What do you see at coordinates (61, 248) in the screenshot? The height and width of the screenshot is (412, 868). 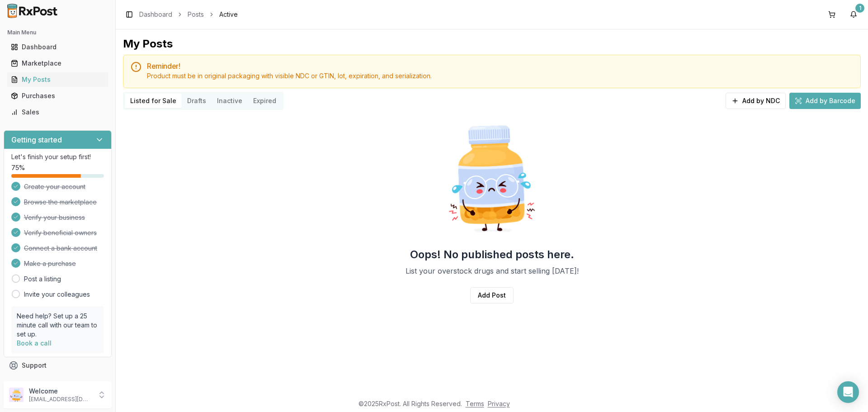 I see `span: Connect a bank account` at bounding box center [61, 248].